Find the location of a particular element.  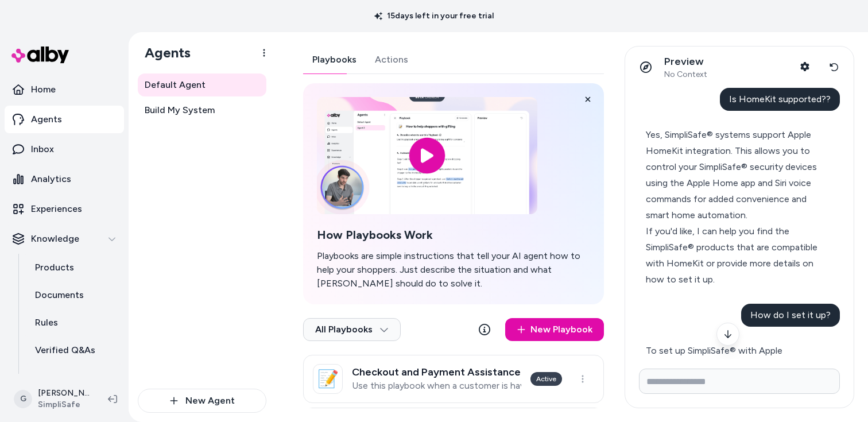

p: Agents is located at coordinates (47, 119).